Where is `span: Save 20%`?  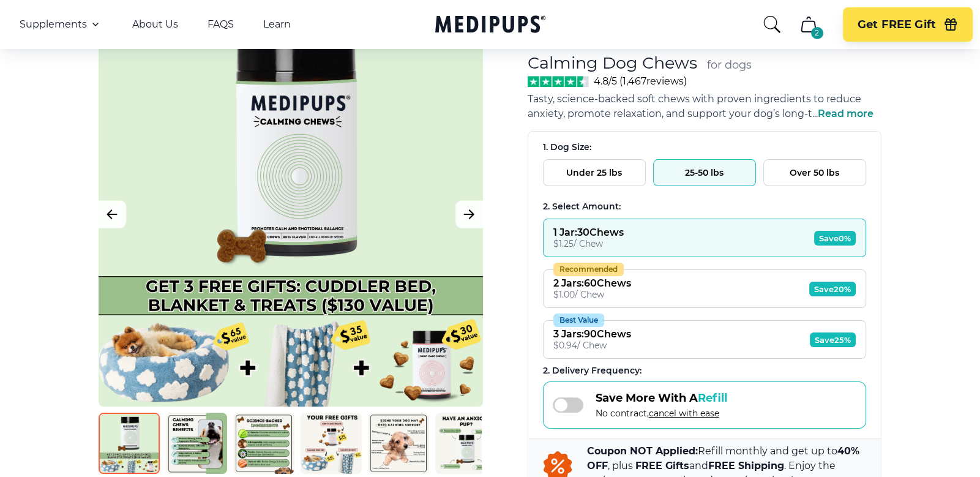 span: Save 20% is located at coordinates (832, 289).